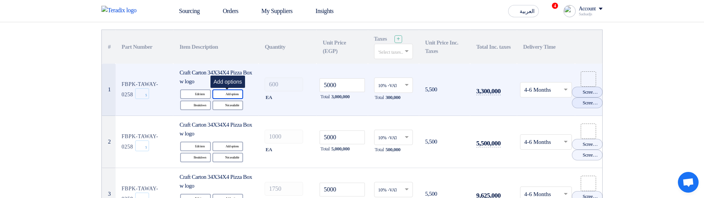 The height and width of the screenshot is (198, 704). Describe the element at coordinates (688, 182) in the screenshot. I see `div: Open chat` at that location.